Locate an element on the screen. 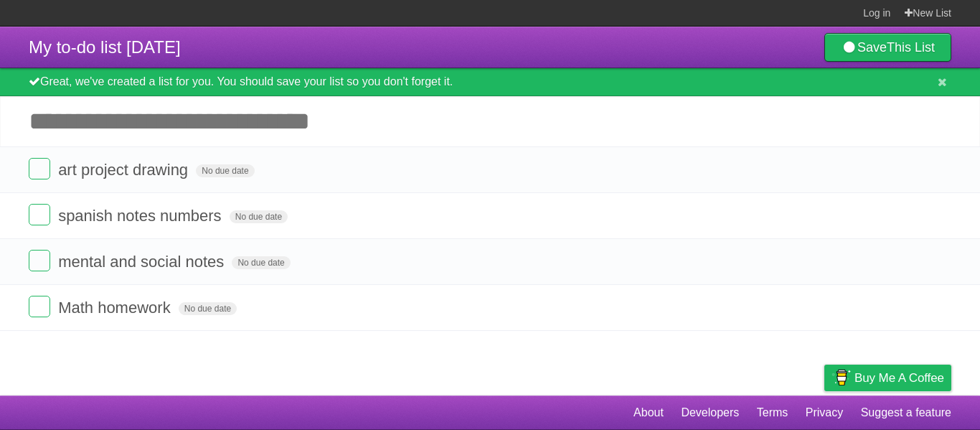  b: This List is located at coordinates (910, 47).